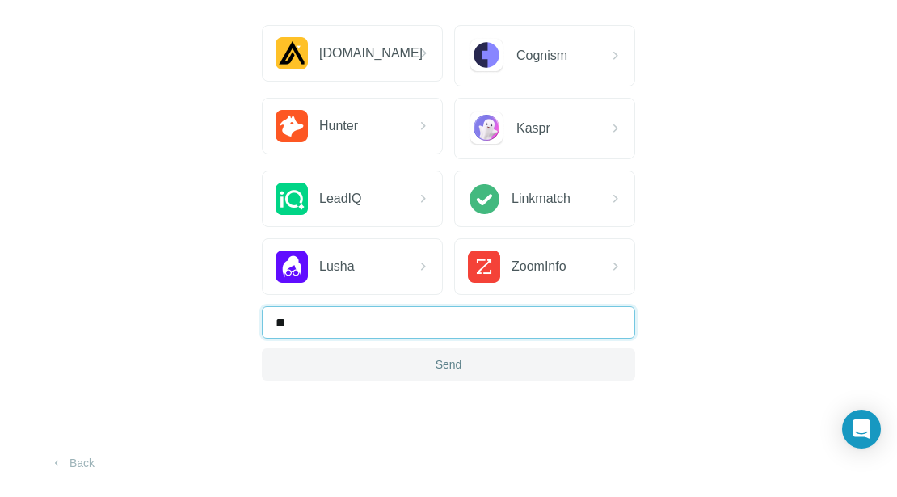 Image resolution: width=897 pixels, height=497 pixels. I want to click on span: Cognism, so click(541, 56).